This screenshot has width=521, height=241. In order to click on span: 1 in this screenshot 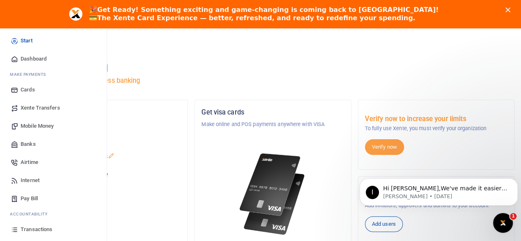, I will do `click(513, 216)`.